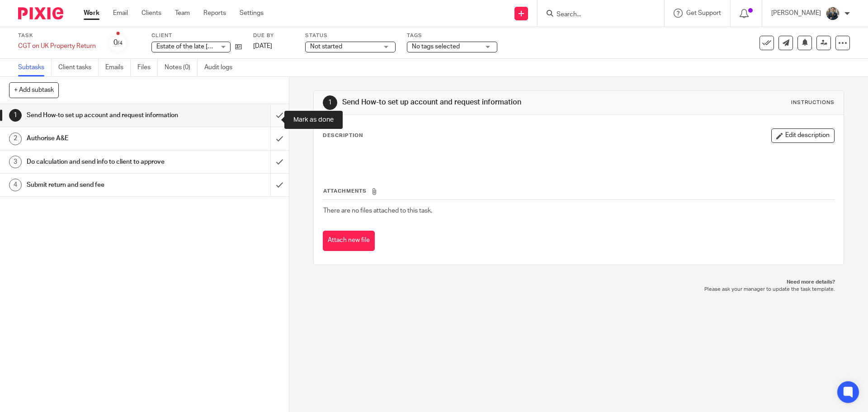 Image resolution: width=868 pixels, height=412 pixels. I want to click on img: Headshot.jpg, so click(833, 14).